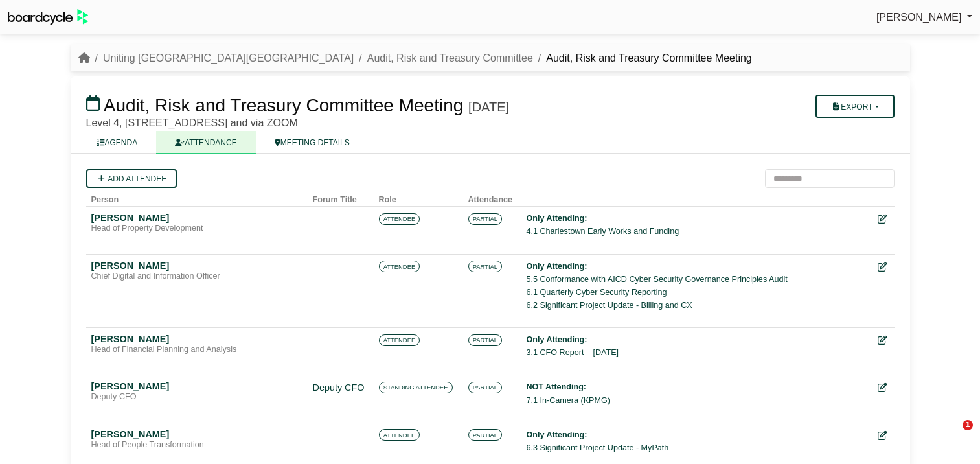 The width and height of the screenshot is (980, 464). What do you see at coordinates (697, 305) in the screenshot?
I see `li: 6.2 Significant Project Update - Billing and CX` at bounding box center [697, 305].